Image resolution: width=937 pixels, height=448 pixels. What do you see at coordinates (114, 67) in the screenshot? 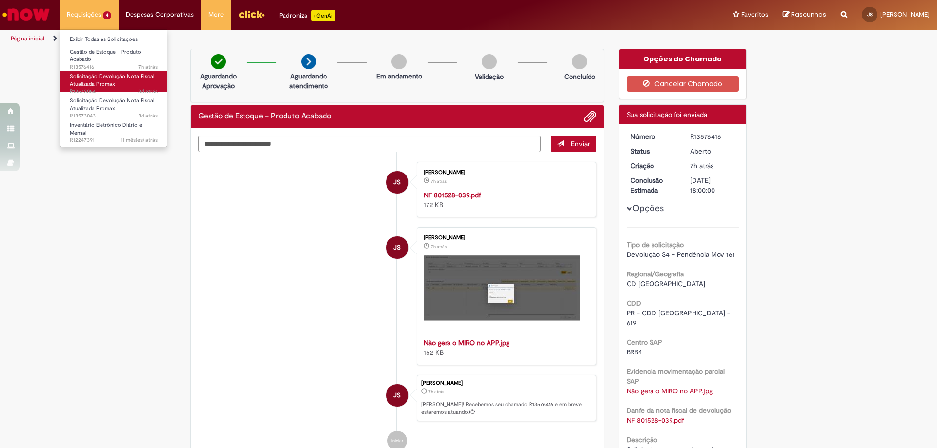
I see `span: R13576416` at bounding box center [114, 67].